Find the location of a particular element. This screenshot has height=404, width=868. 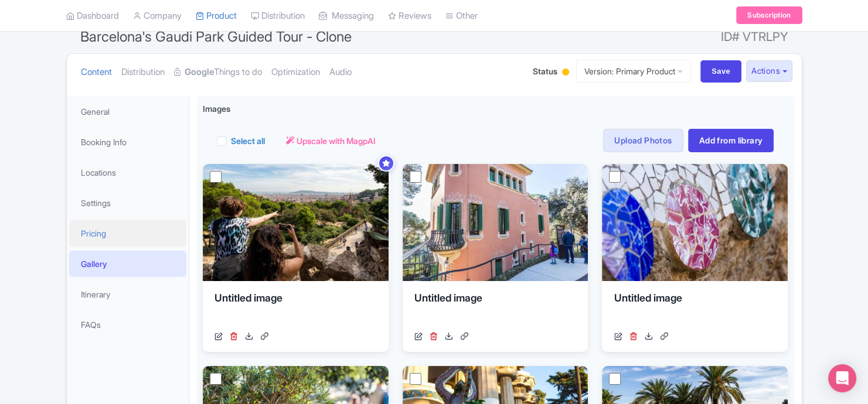

label: Select all is located at coordinates (248, 141).